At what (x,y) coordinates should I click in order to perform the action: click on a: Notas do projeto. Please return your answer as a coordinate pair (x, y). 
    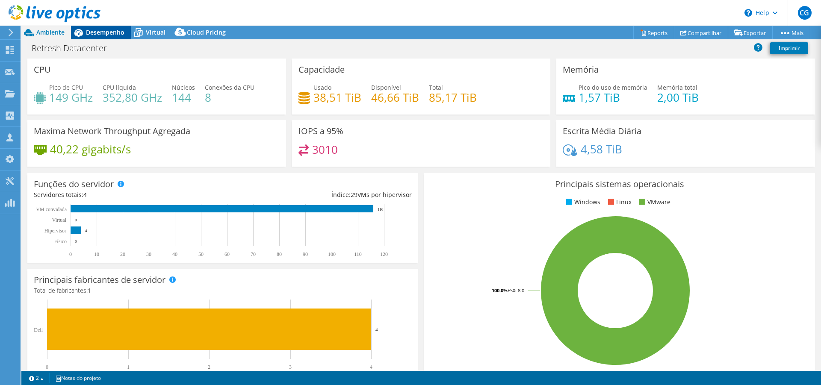
    Looking at the image, I should click on (78, 378).